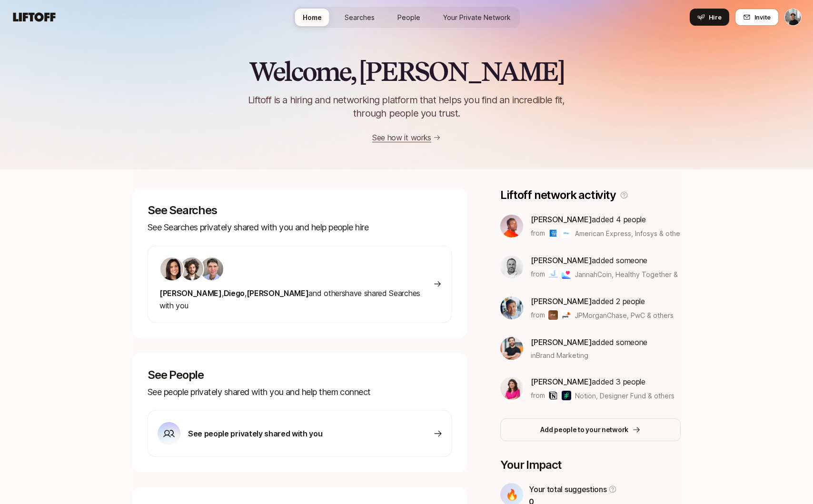  What do you see at coordinates (553, 233) in the screenshot?
I see `img: American Express` at bounding box center [553, 233].